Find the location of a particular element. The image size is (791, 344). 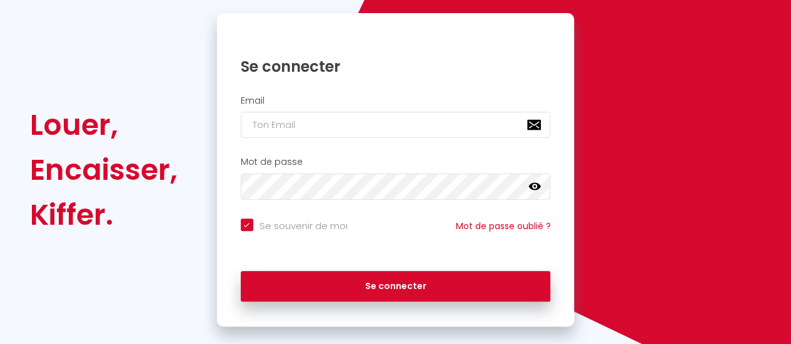

input: Ton Email is located at coordinates (396, 125).